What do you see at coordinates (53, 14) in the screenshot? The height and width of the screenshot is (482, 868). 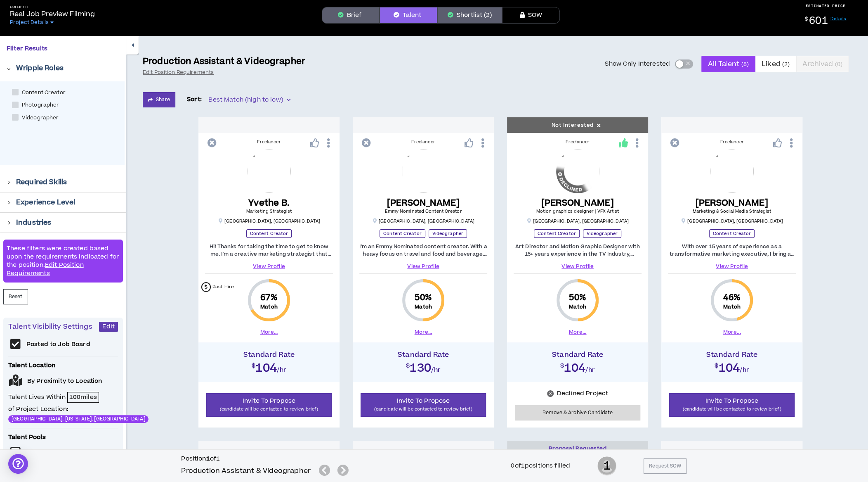 I see `p: Real Job Preview Filming` at bounding box center [53, 14].